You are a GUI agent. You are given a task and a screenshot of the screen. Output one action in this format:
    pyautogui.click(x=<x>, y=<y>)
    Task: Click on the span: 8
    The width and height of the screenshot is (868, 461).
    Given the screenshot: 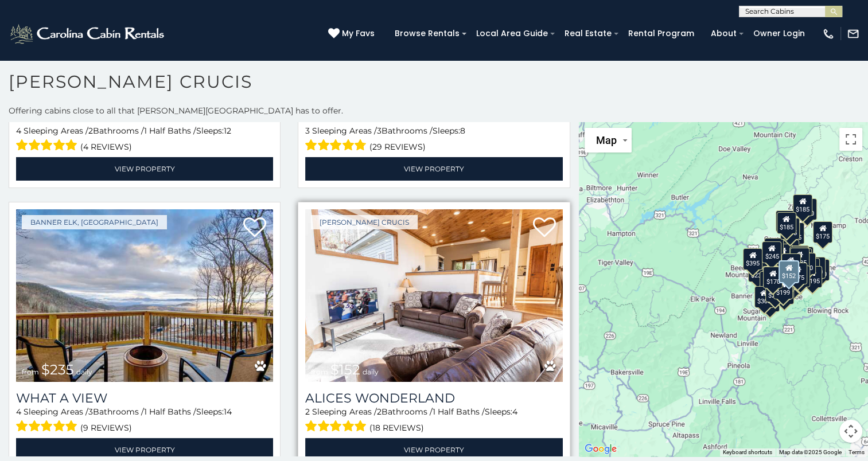 What is the action you would take?
    pyautogui.click(x=463, y=131)
    